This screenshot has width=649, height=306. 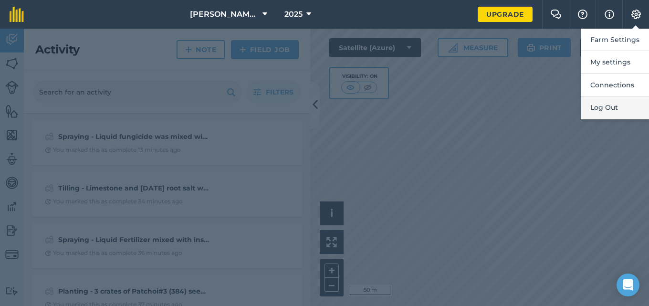 What do you see at coordinates (615, 107) in the screenshot?
I see `button: Log Out` at bounding box center [615, 107].